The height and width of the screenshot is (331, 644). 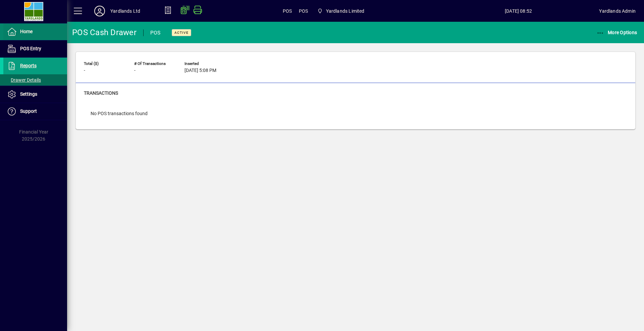 I want to click on span: Settings, so click(x=28, y=94).